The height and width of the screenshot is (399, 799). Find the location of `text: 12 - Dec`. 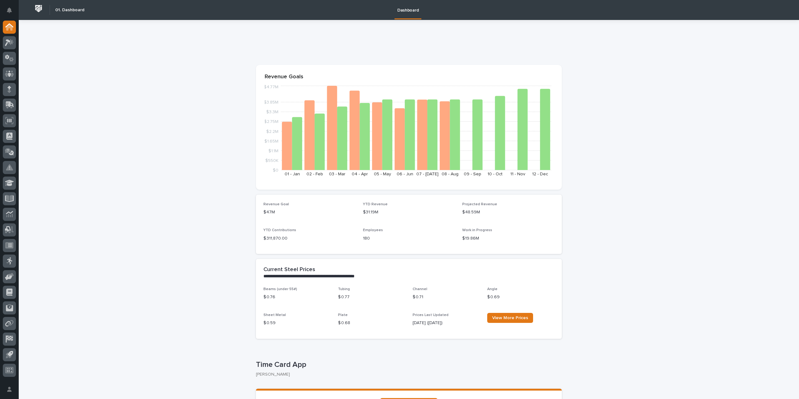

text: 12 - Dec is located at coordinates (540, 174).